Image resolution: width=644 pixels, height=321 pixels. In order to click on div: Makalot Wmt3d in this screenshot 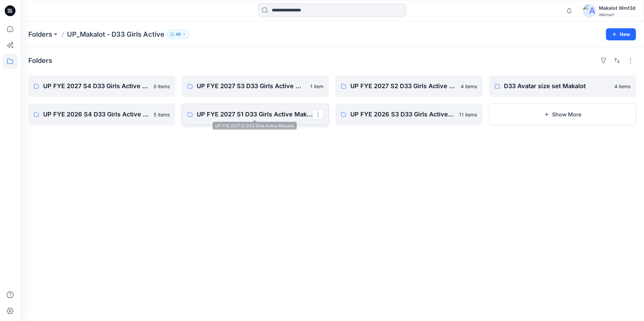, I will do `click(617, 8)`.